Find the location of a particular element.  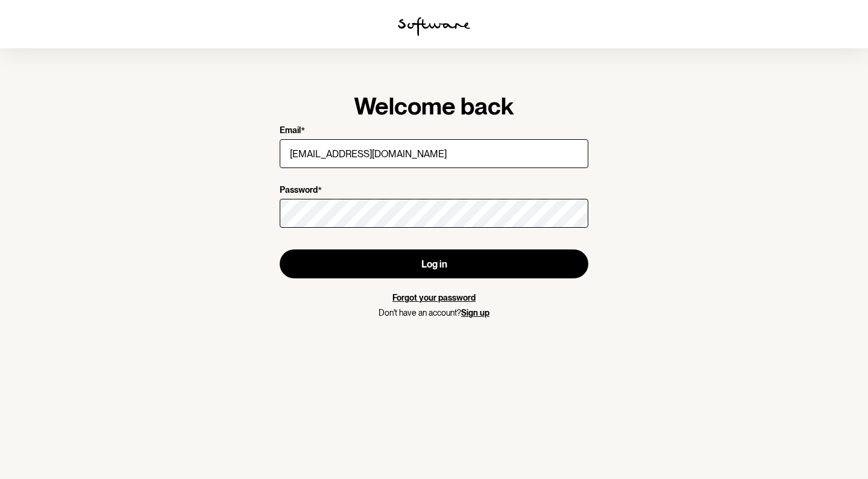

button: Log in is located at coordinates (434, 264).